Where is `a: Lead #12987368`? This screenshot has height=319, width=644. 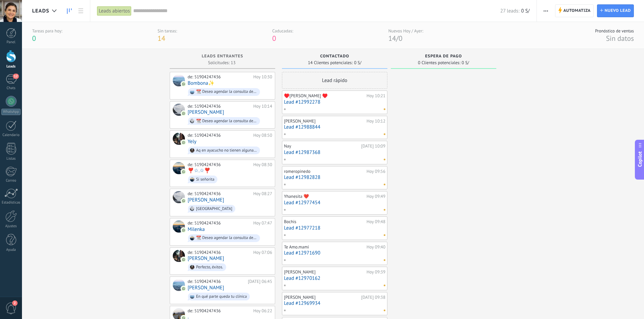
a: Lead #12987368 is located at coordinates (335, 152).